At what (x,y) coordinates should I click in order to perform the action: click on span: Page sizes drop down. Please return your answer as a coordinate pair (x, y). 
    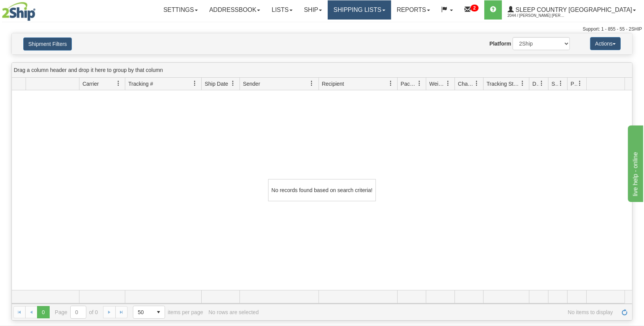
    Looking at the image, I should click on (149, 312).